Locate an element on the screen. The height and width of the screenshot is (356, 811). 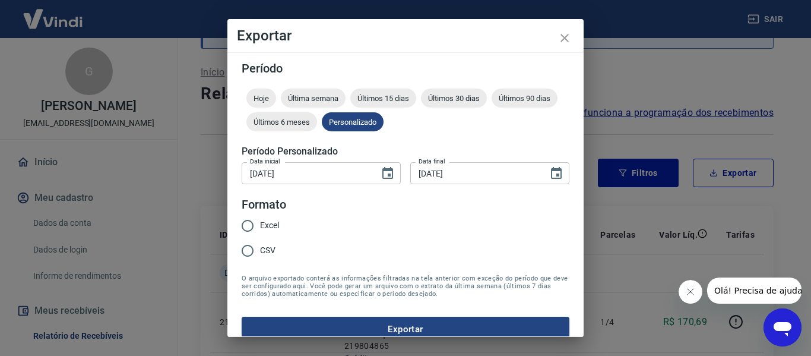
div: Última semana is located at coordinates (313, 98).